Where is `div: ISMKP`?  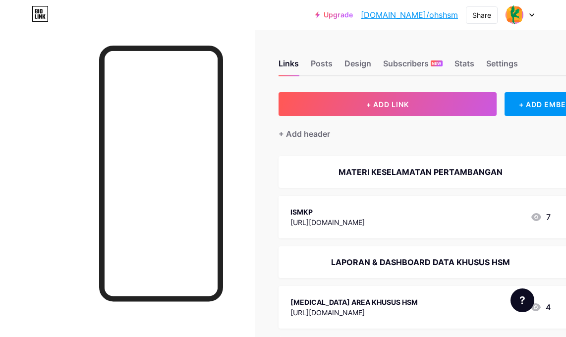 div: ISMKP is located at coordinates (328, 212).